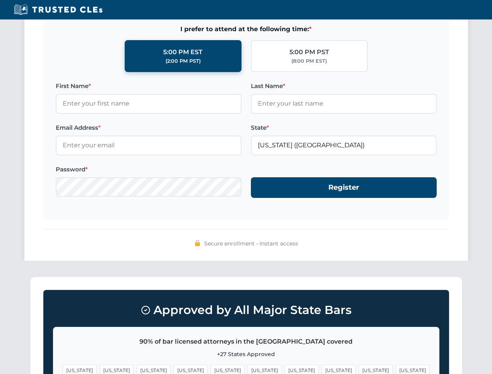  What do you see at coordinates (246, 354) in the screenshot?
I see `p: +27 States Approved` at bounding box center [246, 354].